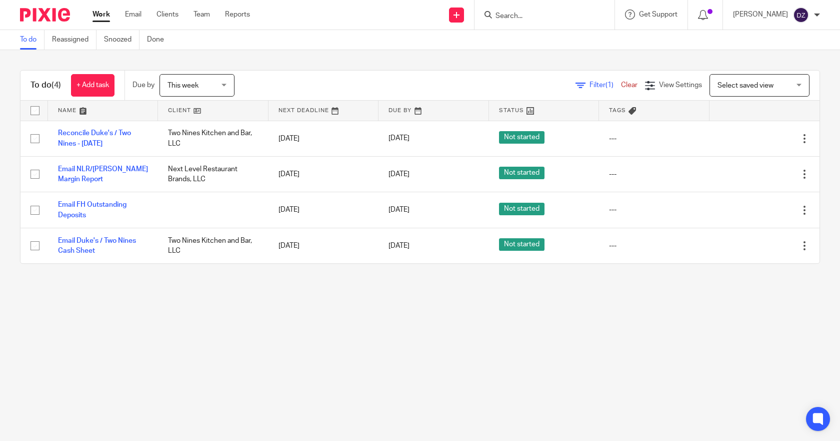  Describe the element at coordinates (93, 85) in the screenshot. I see `a: + Add task` at that location.